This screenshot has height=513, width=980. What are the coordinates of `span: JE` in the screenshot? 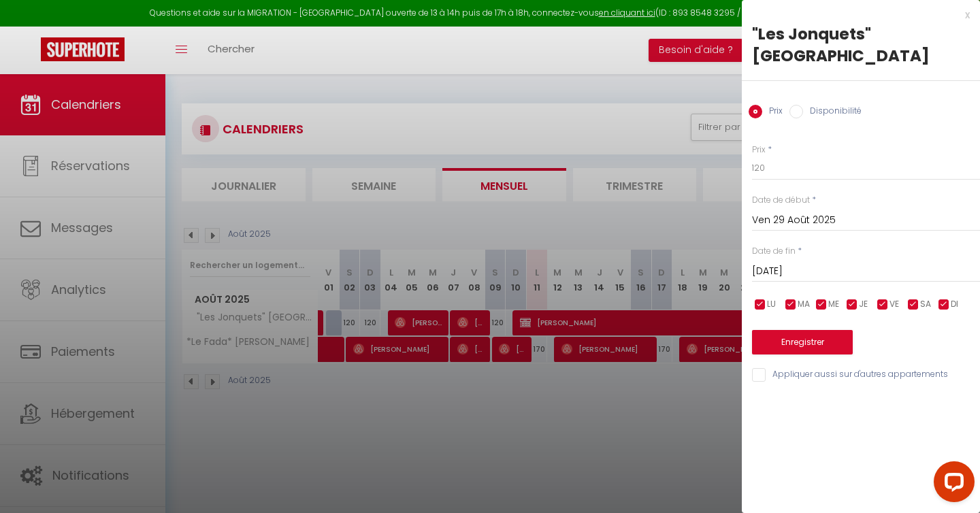 It's located at (862, 305).